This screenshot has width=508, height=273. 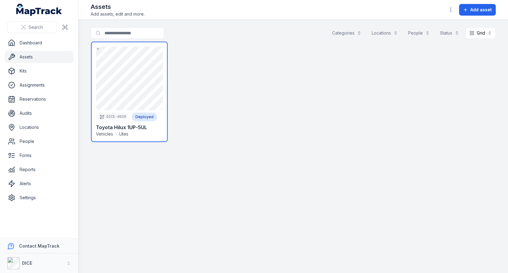 What do you see at coordinates (39, 198) in the screenshot?
I see `a: Settings` at bounding box center [39, 198].